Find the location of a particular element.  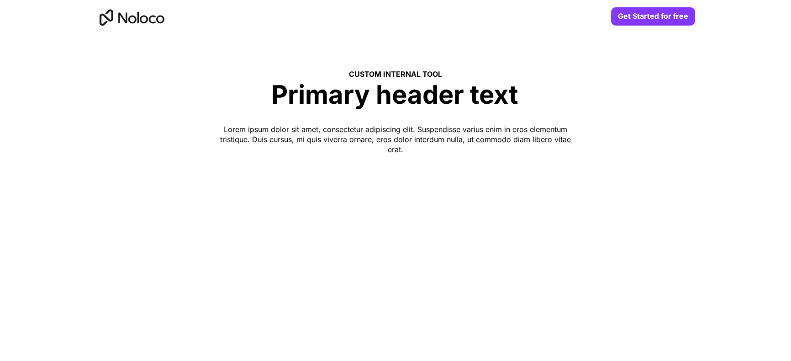

a: Get Started for free is located at coordinates (653, 16).